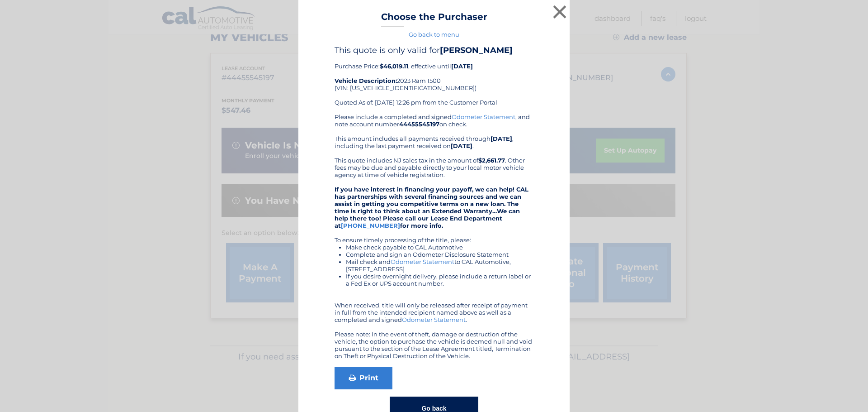  What do you see at coordinates (491, 160) in the screenshot?
I see `b: $2,661.77` at bounding box center [491, 160].